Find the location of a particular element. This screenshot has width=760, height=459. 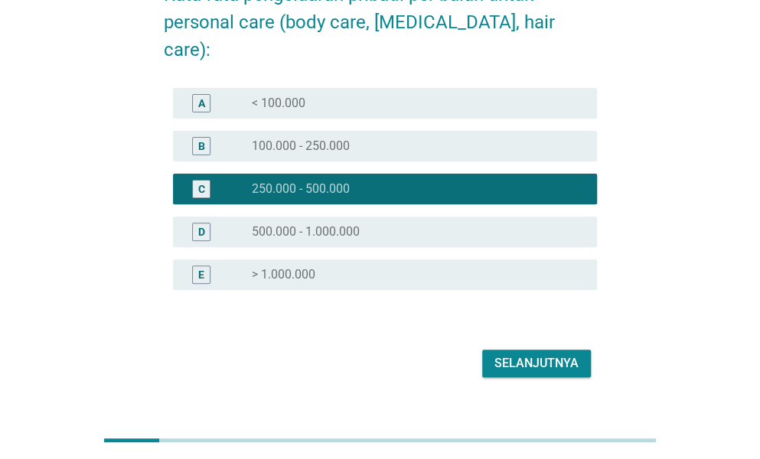

label: < 100.000 is located at coordinates (279, 103).